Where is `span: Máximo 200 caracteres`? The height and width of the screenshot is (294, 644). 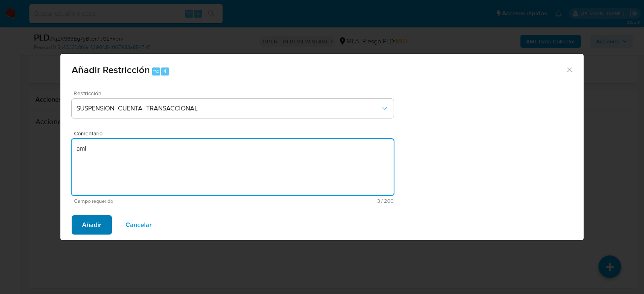 span: Máximo 200 caracteres is located at coordinates (314, 201).